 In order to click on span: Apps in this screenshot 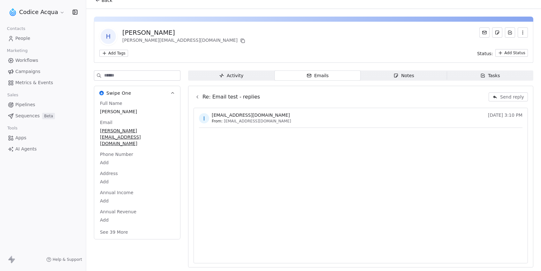, I will do `click(21, 138)`.